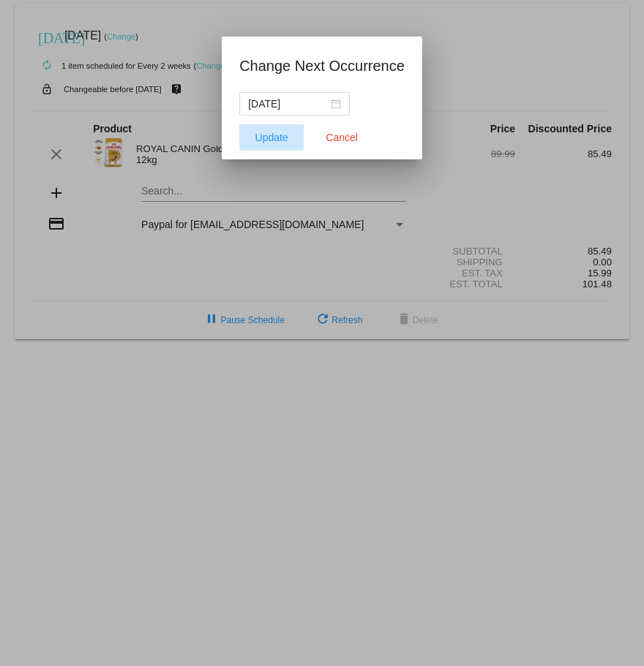 The image size is (644, 666). What do you see at coordinates (271, 137) in the screenshot?
I see `span: Update` at bounding box center [271, 137].